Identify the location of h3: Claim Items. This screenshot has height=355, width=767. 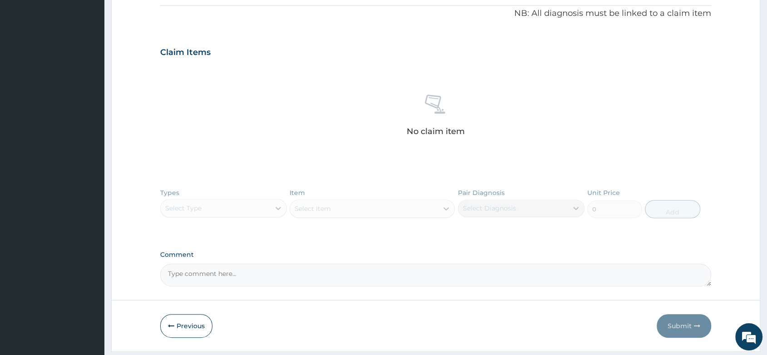
(185, 53).